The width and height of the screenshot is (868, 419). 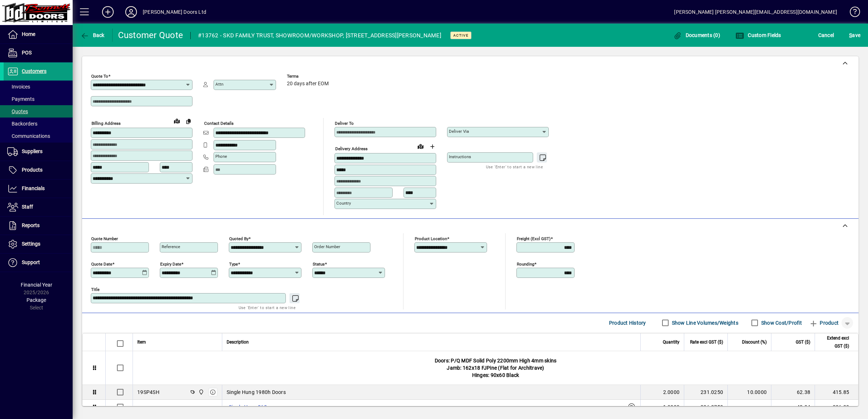 What do you see at coordinates (793, 407) in the screenshot?
I see `td: 43.04` at bounding box center [793, 407].